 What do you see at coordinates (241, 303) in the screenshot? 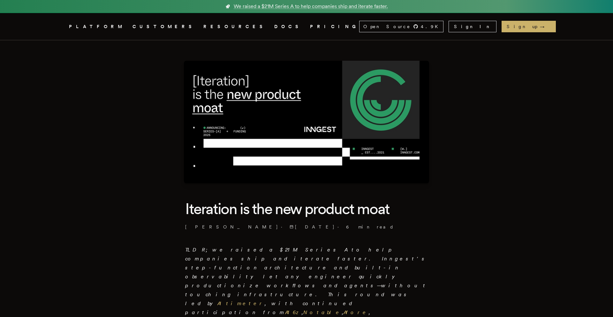
I see `a: Altimeter` at bounding box center [241, 303].